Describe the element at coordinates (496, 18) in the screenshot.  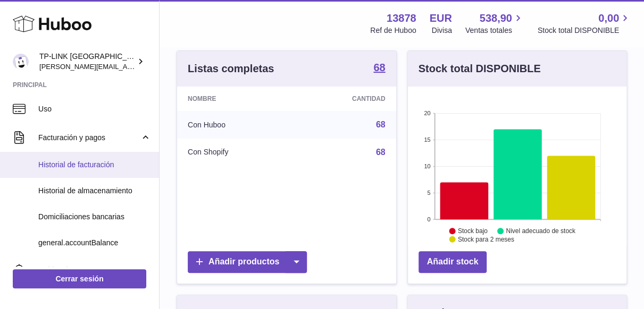
I see `span: 538,90` at that location.